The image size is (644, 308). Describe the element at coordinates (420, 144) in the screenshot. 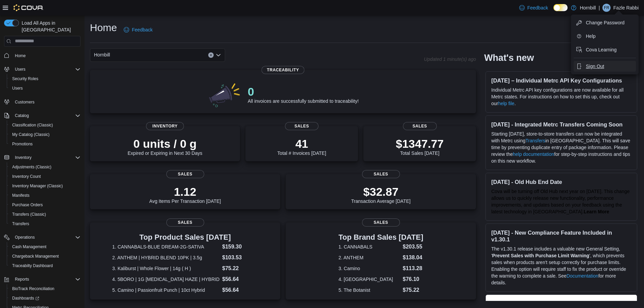

I see `p: $1347.77` at that location.